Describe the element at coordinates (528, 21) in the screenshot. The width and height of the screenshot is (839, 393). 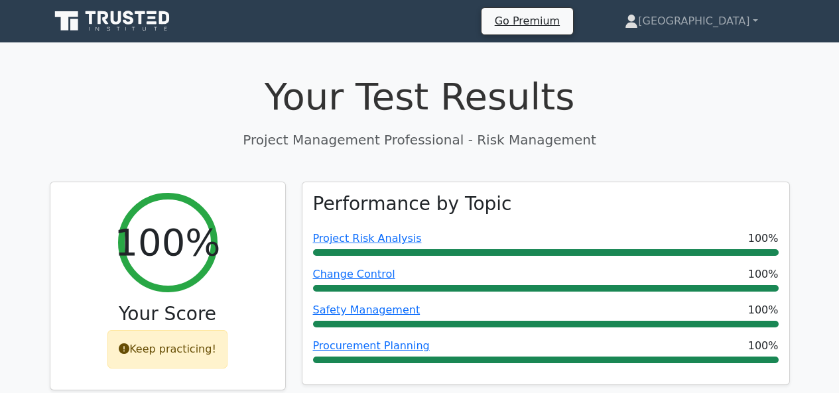
I see `a: Go Premium` at that location.